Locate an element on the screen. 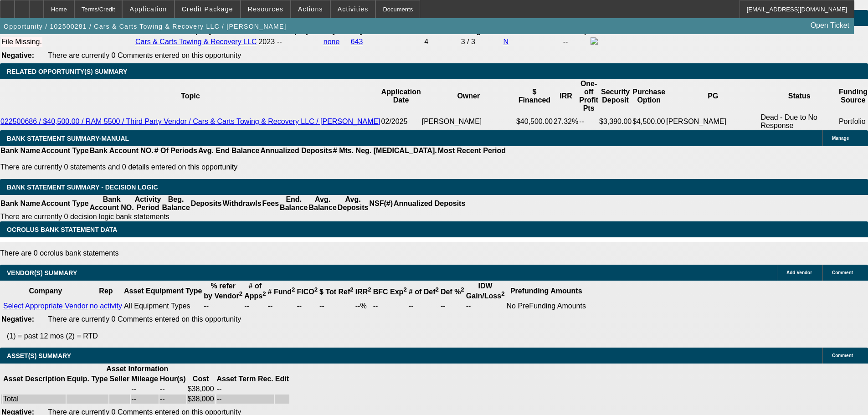  th: PG is located at coordinates (713, 97).